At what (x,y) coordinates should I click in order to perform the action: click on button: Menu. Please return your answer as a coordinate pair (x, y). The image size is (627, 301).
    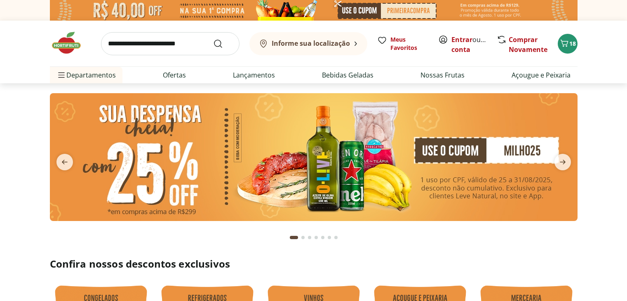
    Looking at the image, I should click on (61, 75).